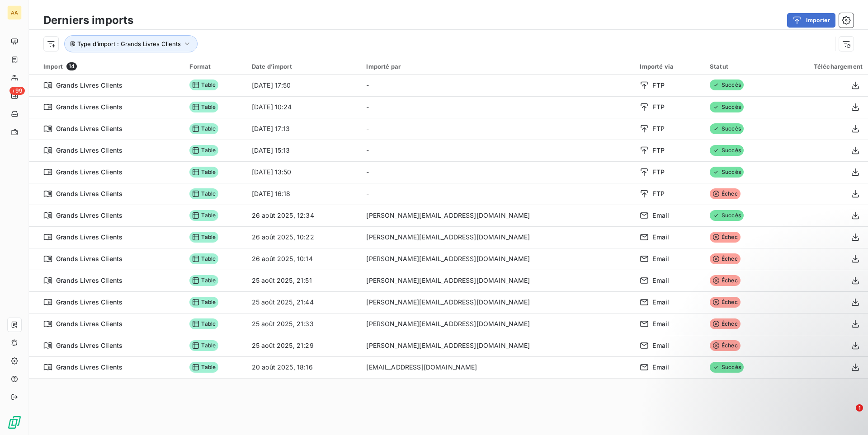 This screenshot has height=435, width=868. Describe the element at coordinates (14, 13) in the screenshot. I see `div: AA` at that location.